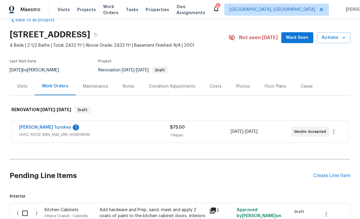 The image size is (360, 219). What do you see at coordinates (129, 87) in the screenshot?
I see `div: Notes` at bounding box center [129, 87].